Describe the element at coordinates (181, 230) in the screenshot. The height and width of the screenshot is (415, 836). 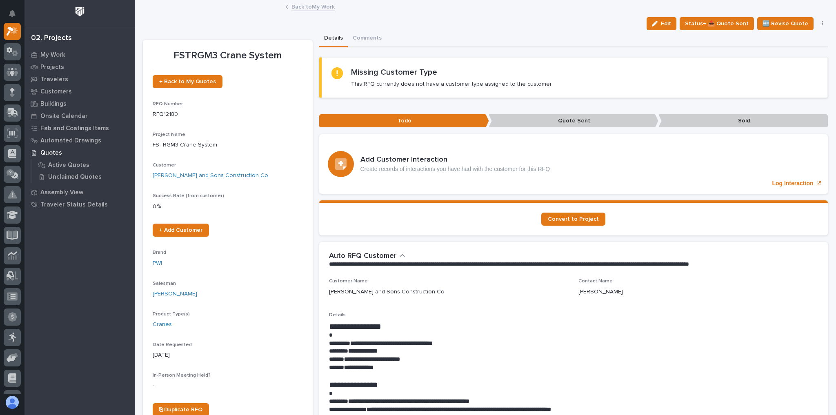
I see `a: + Add Customer` at that location.